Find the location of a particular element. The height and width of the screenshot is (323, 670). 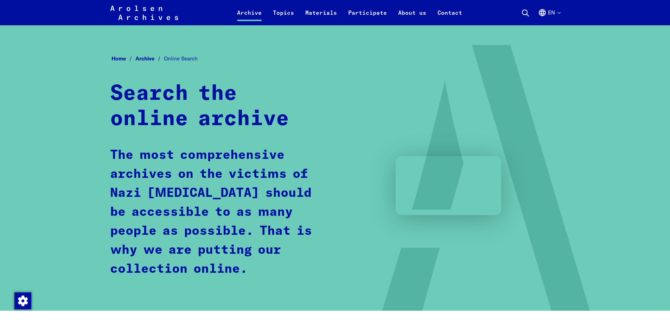

a: Materials is located at coordinates (321, 17).